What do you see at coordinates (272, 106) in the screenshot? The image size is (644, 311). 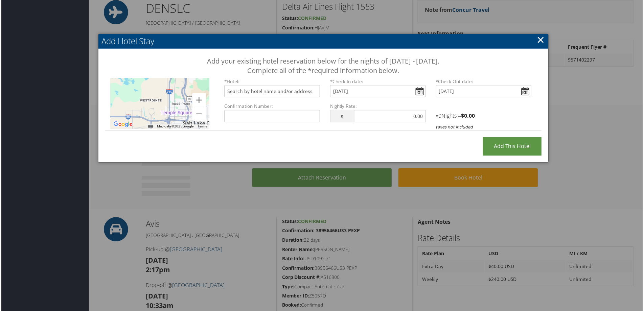 I see `label: Confirmation Number:` at bounding box center [272, 106].